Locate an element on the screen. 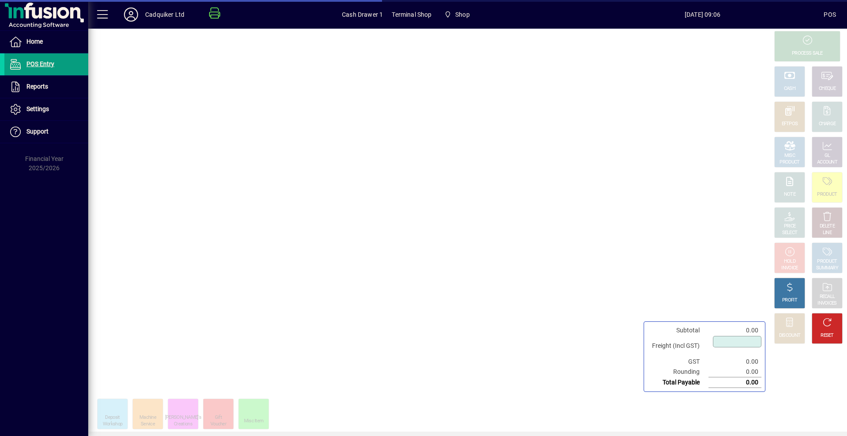 The image size is (847, 436). td: Subtotal is located at coordinates (678, 330).